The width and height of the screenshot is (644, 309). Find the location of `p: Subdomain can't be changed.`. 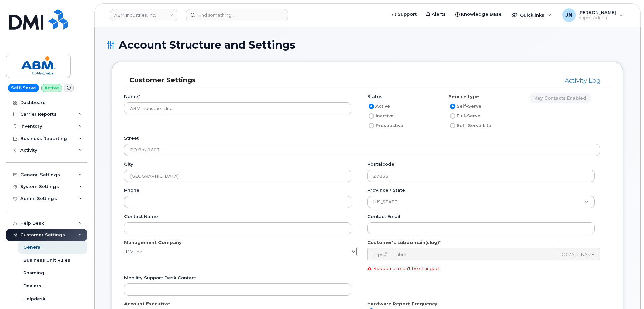

p: Subdomain can't be changed. is located at coordinates (486, 268).